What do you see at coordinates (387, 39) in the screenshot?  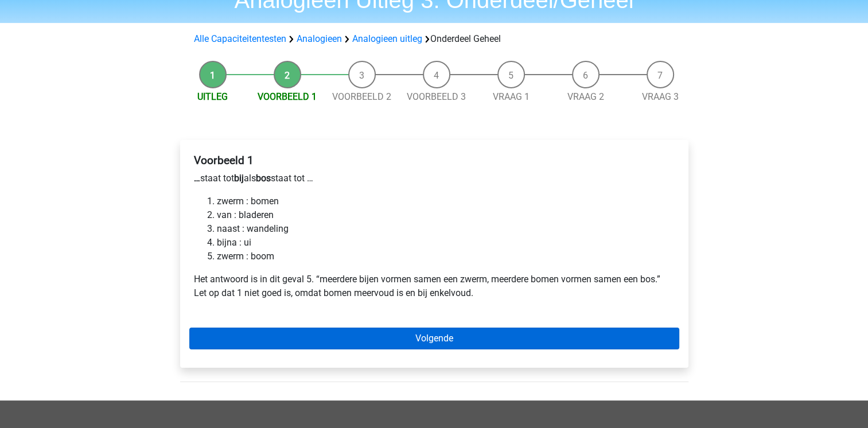 I see `a: Analogieen uitleg` at bounding box center [387, 39].